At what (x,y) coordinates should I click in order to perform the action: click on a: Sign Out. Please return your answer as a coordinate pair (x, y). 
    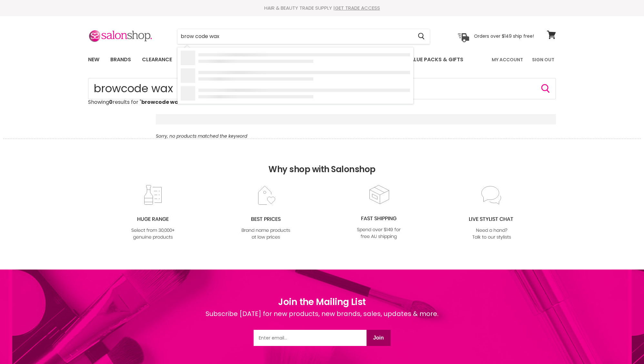
    Looking at the image, I should click on (544, 60).